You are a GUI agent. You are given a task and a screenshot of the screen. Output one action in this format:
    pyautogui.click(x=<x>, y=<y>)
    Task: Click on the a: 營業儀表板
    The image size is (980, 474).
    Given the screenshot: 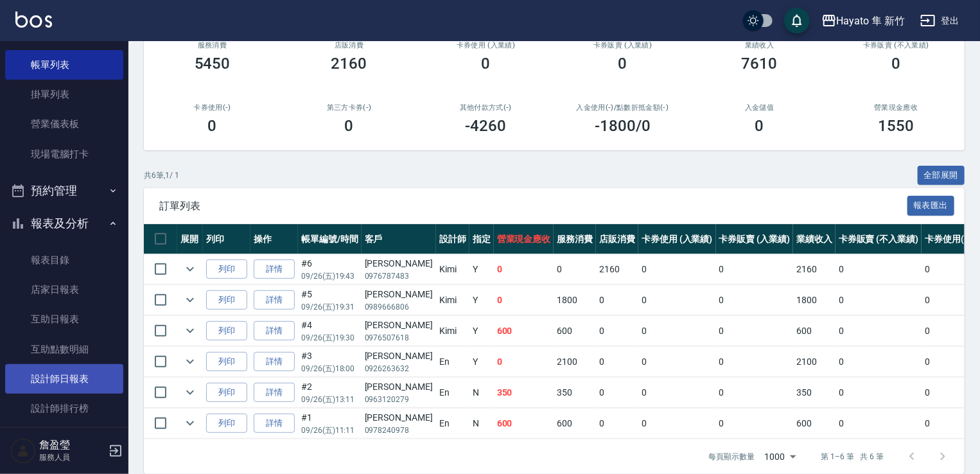 What is the action you would take?
    pyautogui.click(x=65, y=124)
    